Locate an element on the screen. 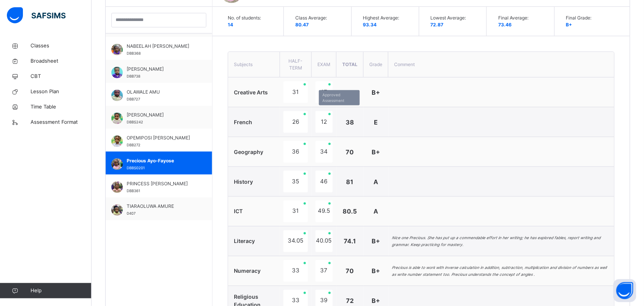 The height and width of the screenshot is (306, 644). div: 35 is located at coordinates (295, 182).